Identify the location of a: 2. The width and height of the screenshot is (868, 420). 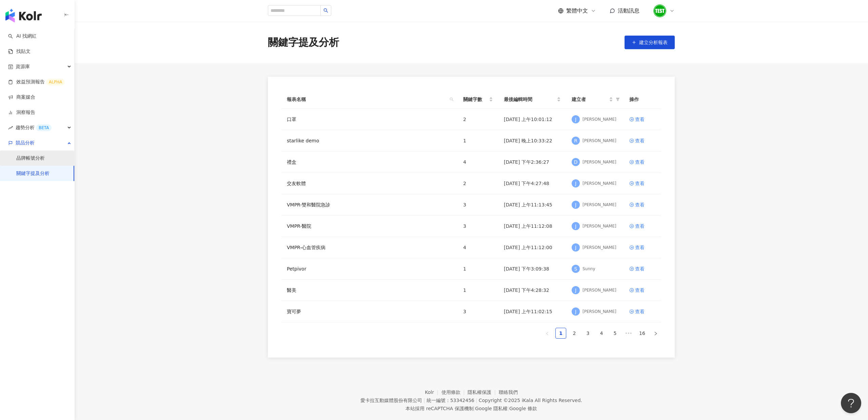
(575, 333).